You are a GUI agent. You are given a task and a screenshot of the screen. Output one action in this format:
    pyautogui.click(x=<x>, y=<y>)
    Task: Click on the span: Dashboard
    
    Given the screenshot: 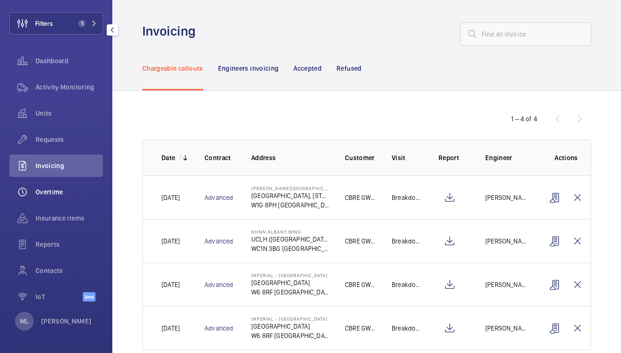 What is the action you would take?
    pyautogui.click(x=69, y=61)
    